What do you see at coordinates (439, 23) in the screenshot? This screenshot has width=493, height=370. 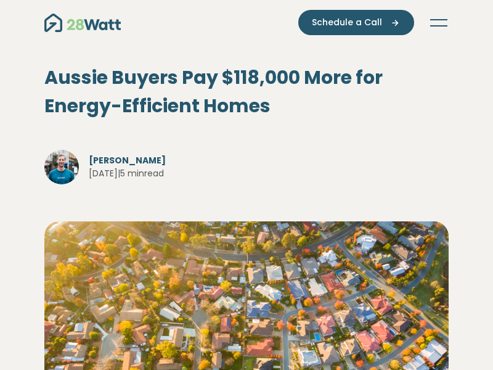 I see `button: Toggle navigation` at bounding box center [439, 23].